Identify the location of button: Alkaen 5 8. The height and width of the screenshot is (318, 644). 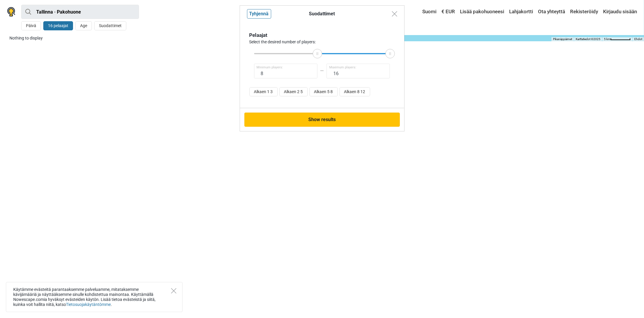
(323, 91).